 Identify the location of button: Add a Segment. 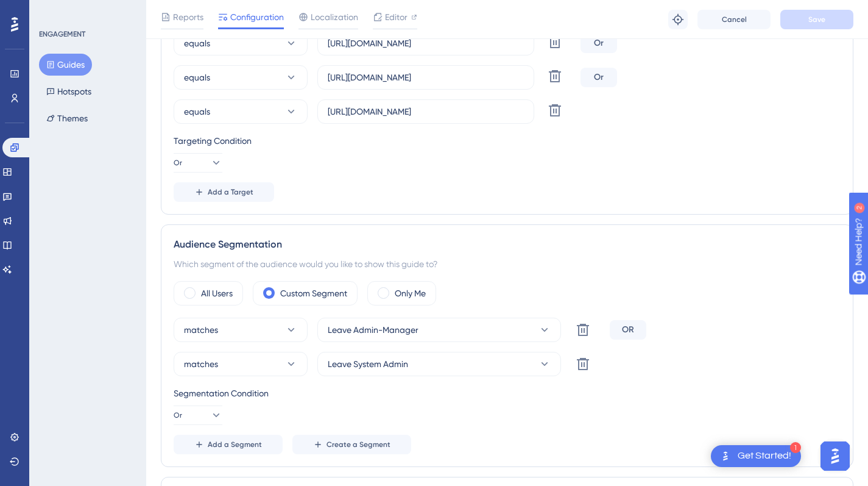
(228, 444).